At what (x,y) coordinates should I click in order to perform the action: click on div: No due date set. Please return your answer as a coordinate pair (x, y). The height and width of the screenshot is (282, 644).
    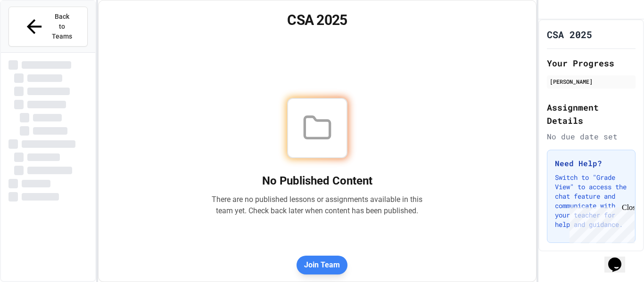
    Looking at the image, I should click on (591, 137).